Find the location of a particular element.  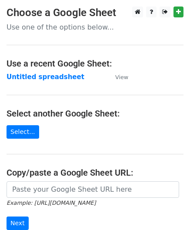

div: Chat Widget is located at coordinates (169, 210).